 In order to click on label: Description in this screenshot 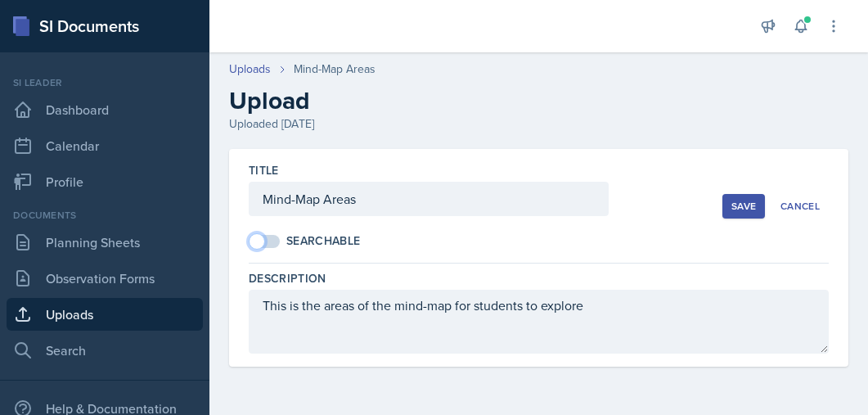, I will do `click(287, 278)`.